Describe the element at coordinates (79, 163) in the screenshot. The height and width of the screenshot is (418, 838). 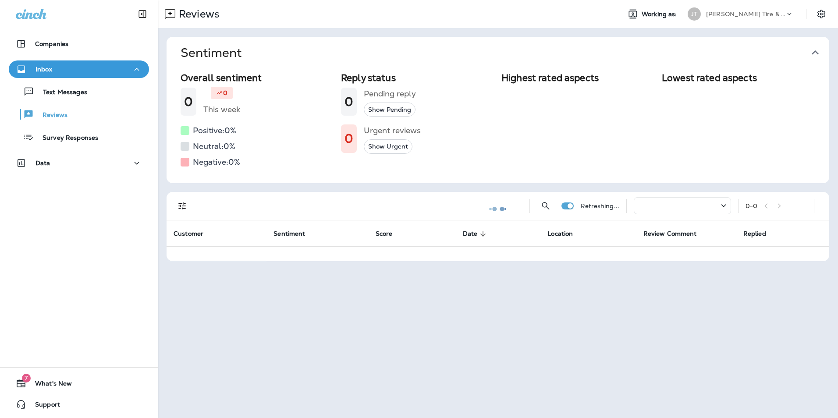
I see `button: Data` at that location.